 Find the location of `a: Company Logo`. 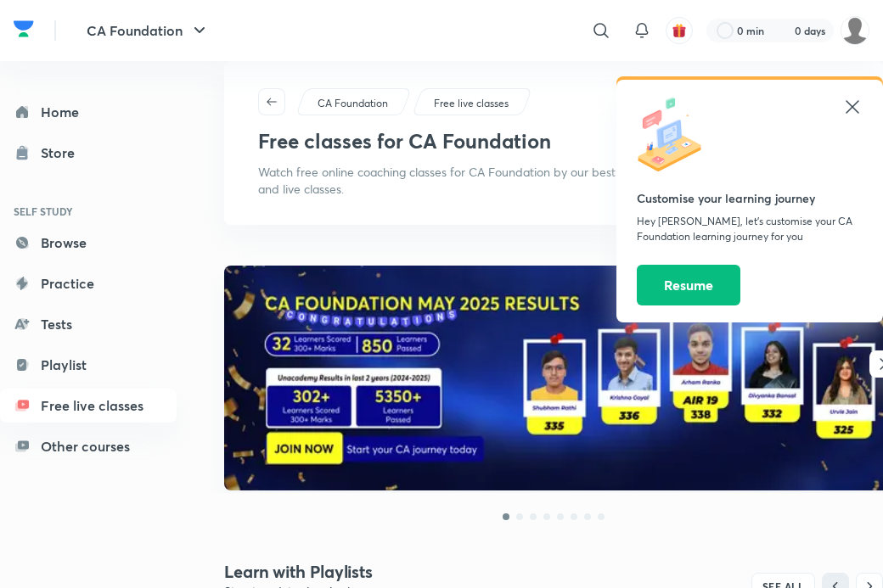

a: Company Logo is located at coordinates (23, 31).